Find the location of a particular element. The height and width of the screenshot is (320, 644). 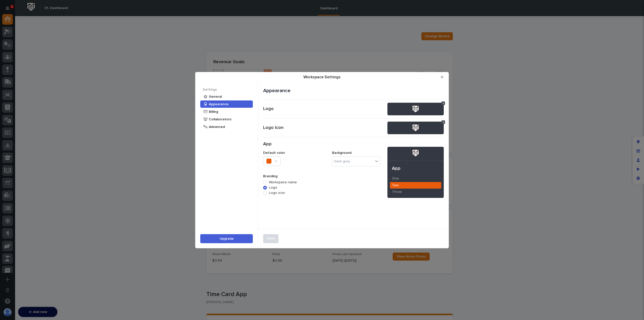

span: Onboarding Call is located at coordinates (50, 109).